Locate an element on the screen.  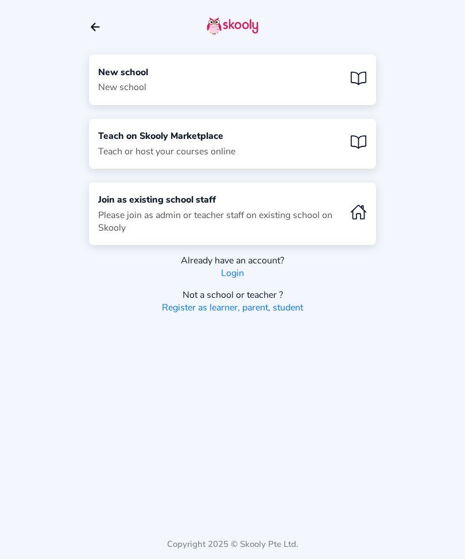
div: Not a school or teacher ? is located at coordinates (232, 295).